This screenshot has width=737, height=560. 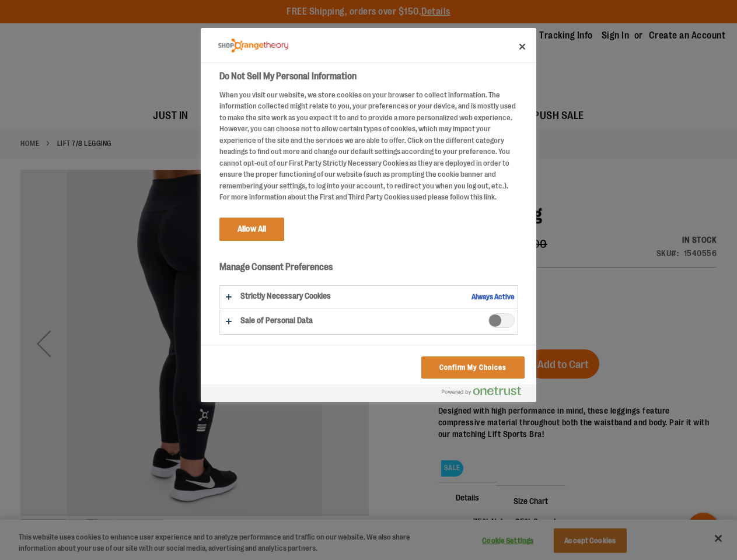 I want to click on button: Confirm My Choices, so click(x=473, y=367).